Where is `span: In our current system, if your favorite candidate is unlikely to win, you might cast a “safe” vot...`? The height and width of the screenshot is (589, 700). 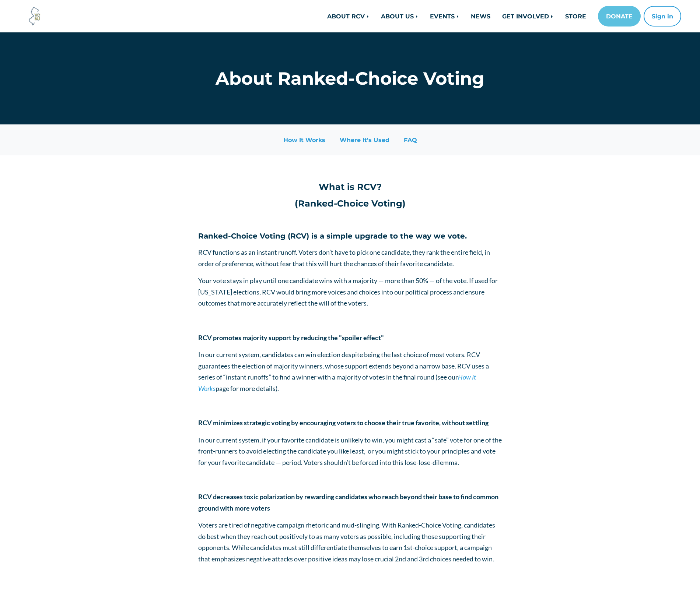
span: In our current system, if your favorite candidate is unlikely to win, you might cast a “safe” vot... is located at coordinates (350, 451).